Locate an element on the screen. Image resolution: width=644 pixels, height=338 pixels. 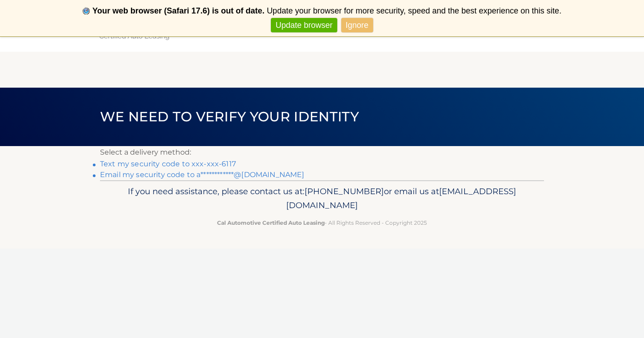
span: Update your browser for more security, speed and the best experience on this site. is located at coordinates (414, 11).